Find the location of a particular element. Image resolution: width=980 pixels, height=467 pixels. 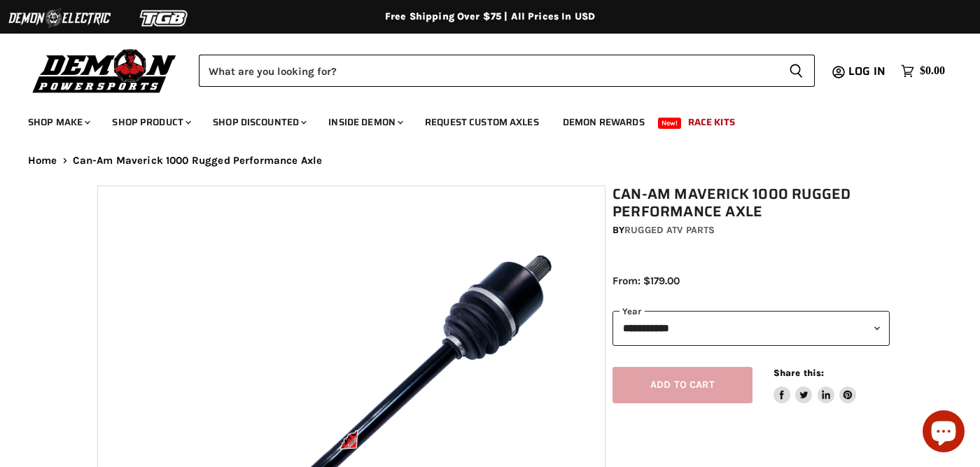

span: $0.00 is located at coordinates (932, 71).